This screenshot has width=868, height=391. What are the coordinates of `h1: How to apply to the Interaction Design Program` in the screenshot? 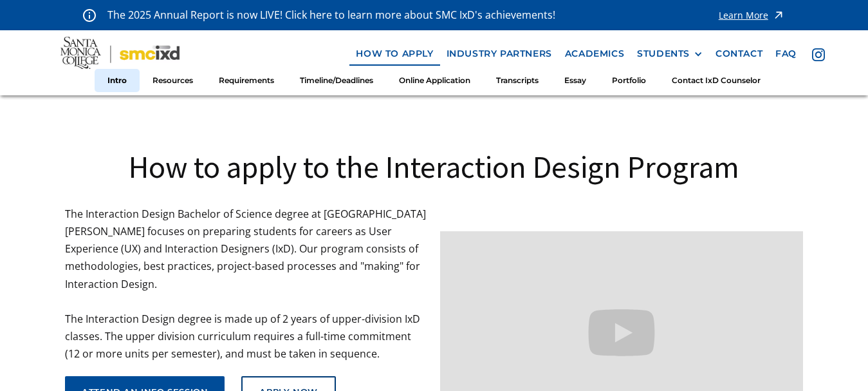 It's located at (434, 167).